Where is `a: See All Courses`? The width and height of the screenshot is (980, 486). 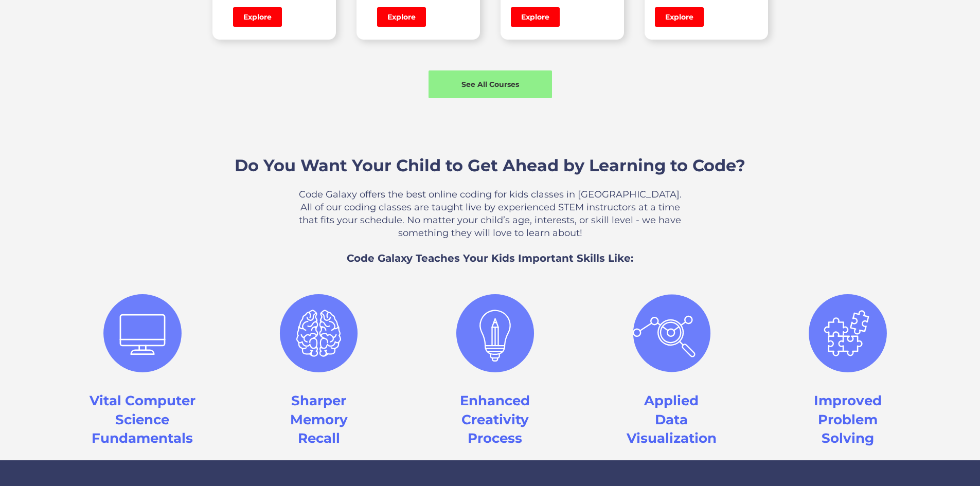 a: See All Courses is located at coordinates (490, 85).